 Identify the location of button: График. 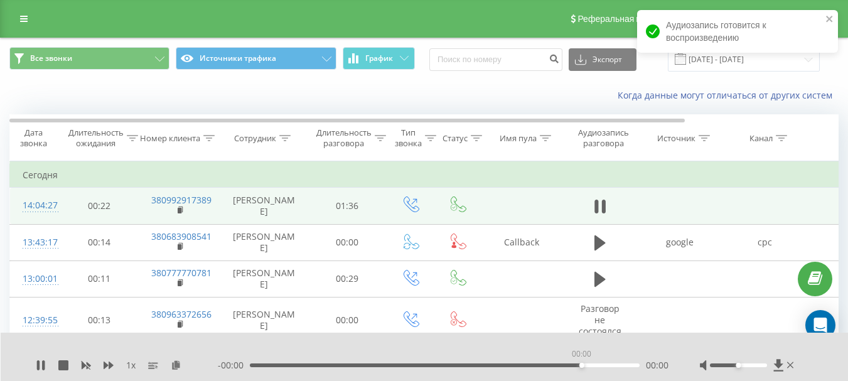
(378, 58).